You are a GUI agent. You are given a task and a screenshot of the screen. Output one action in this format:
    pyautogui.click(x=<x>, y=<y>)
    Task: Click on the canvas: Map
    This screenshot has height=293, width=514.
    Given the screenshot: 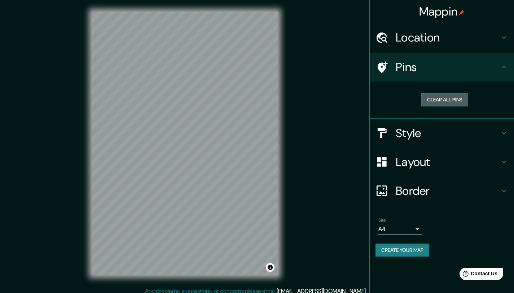 What is the action you would take?
    pyautogui.click(x=185, y=143)
    